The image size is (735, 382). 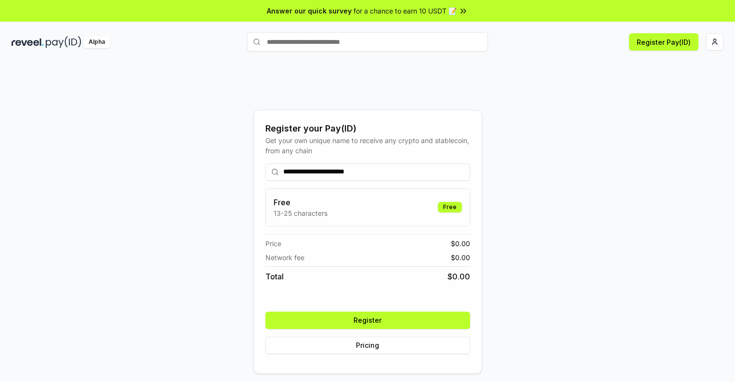 What do you see at coordinates (273, 243) in the screenshot?
I see `span: Price` at bounding box center [273, 243].